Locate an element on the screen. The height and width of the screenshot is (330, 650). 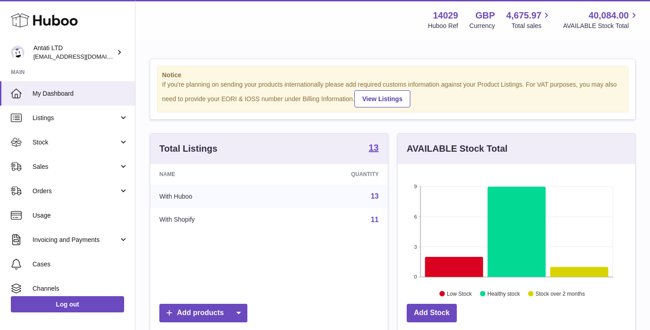
a: 11 is located at coordinates (375, 219).